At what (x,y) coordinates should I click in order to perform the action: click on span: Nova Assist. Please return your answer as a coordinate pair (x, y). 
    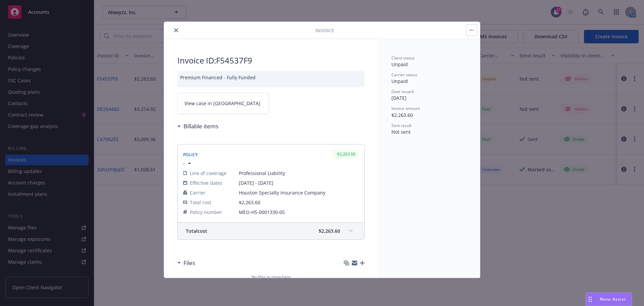
    Looking at the image, I should click on (613, 299).